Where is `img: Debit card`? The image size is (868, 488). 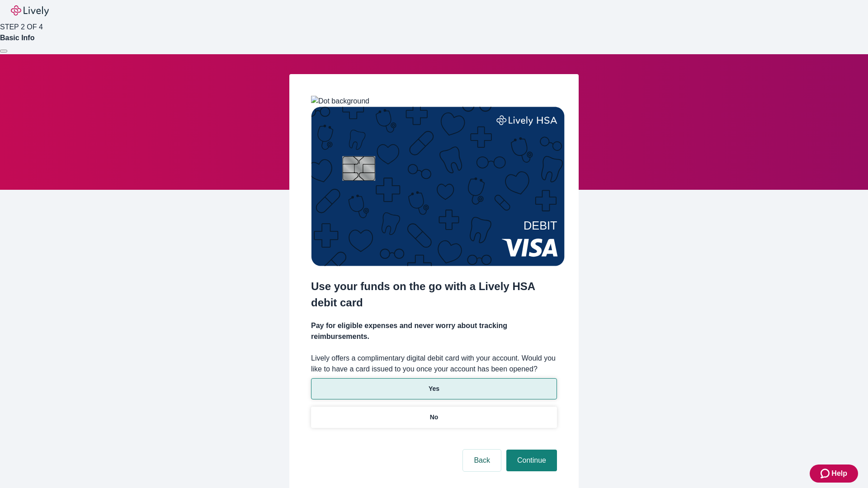 img: Debit card is located at coordinates (438, 186).